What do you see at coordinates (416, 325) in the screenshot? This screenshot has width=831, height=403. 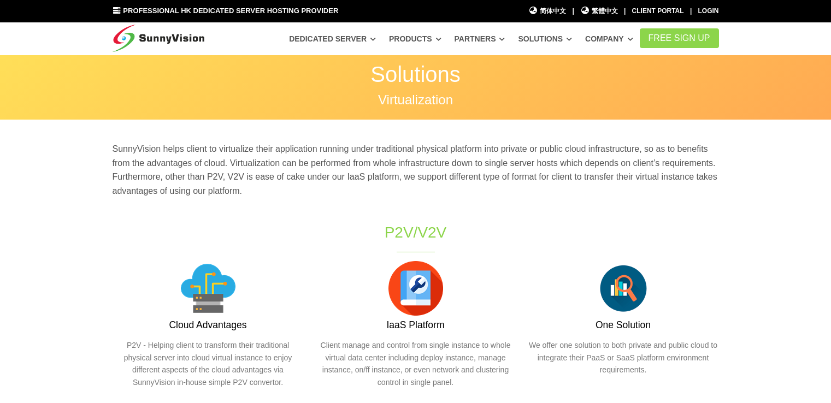 I see `h3: IaaS Platform` at bounding box center [416, 325].